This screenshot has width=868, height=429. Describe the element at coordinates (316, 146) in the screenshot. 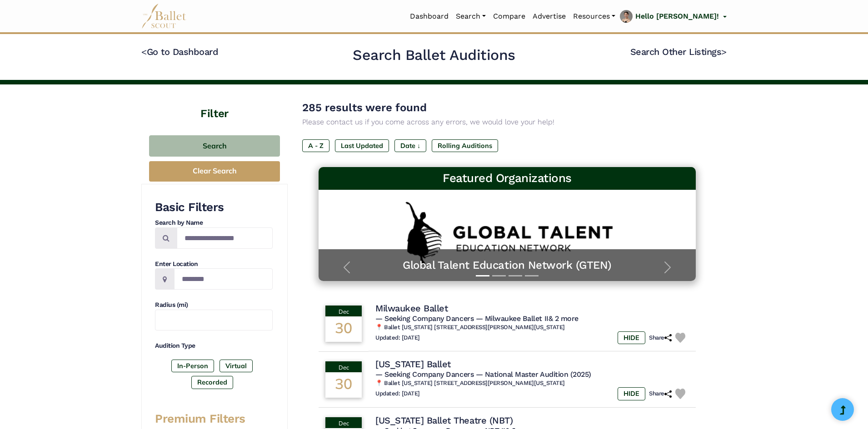

I see `label: A - Z` at that location.